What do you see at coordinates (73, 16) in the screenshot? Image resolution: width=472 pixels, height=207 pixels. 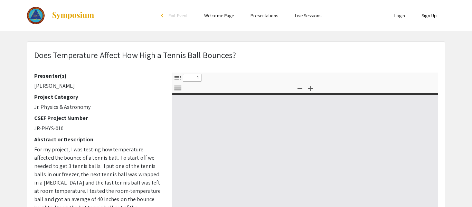 I see `img: Symposium by ForagerOne` at bounding box center [73, 16].